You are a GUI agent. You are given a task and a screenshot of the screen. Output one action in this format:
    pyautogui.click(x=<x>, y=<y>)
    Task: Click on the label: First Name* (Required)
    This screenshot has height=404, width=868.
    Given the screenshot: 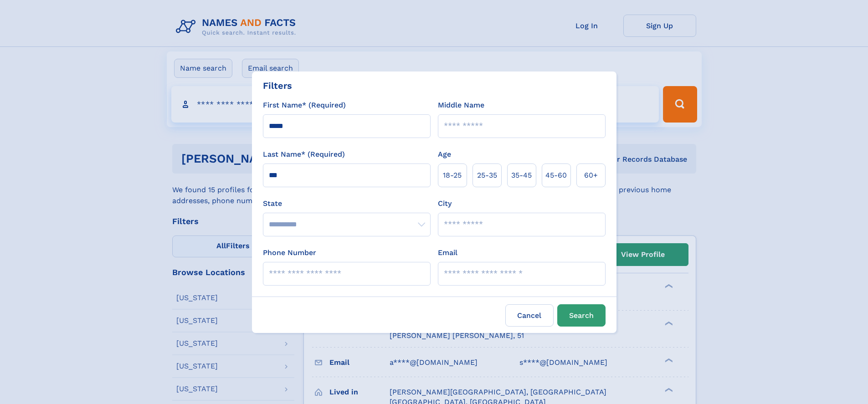 What is the action you would take?
    pyautogui.click(x=305, y=105)
    